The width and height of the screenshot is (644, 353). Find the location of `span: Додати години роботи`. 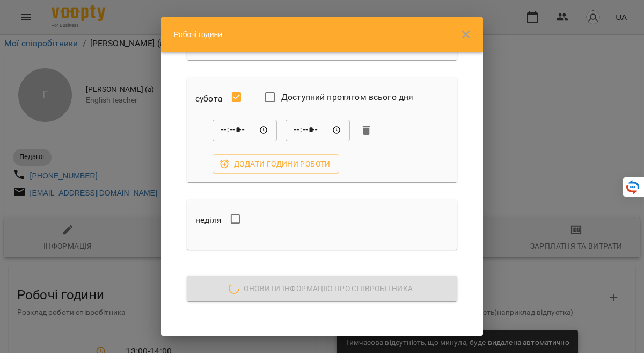

span: Додати години роботи is located at coordinates (276, 163).